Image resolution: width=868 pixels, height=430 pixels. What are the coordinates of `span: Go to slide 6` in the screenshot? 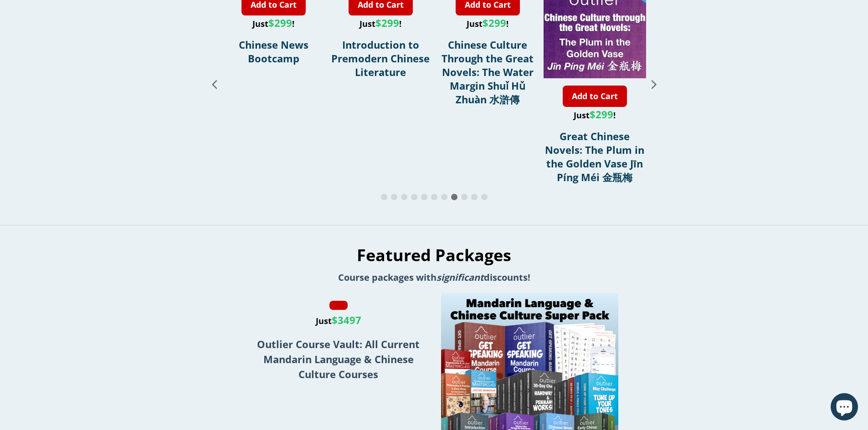 It's located at (434, 197).